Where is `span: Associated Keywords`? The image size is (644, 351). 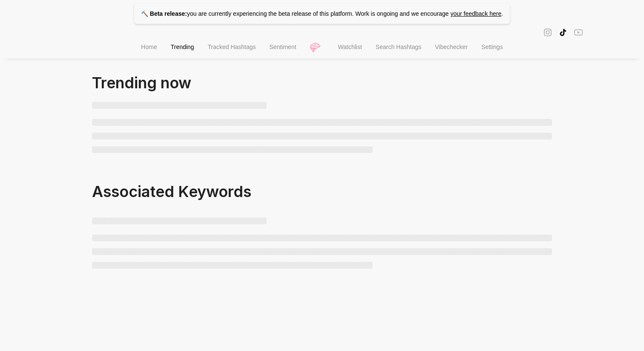
span: Associated Keywords is located at coordinates (172, 191).